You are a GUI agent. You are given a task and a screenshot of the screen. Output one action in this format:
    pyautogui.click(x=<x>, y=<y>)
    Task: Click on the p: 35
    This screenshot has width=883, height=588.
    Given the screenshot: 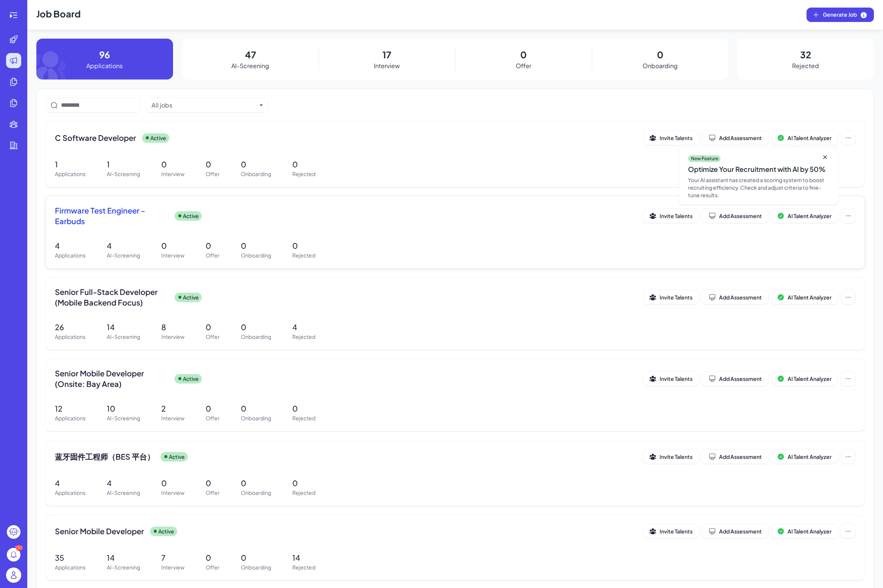 What is the action you would take?
    pyautogui.click(x=70, y=557)
    